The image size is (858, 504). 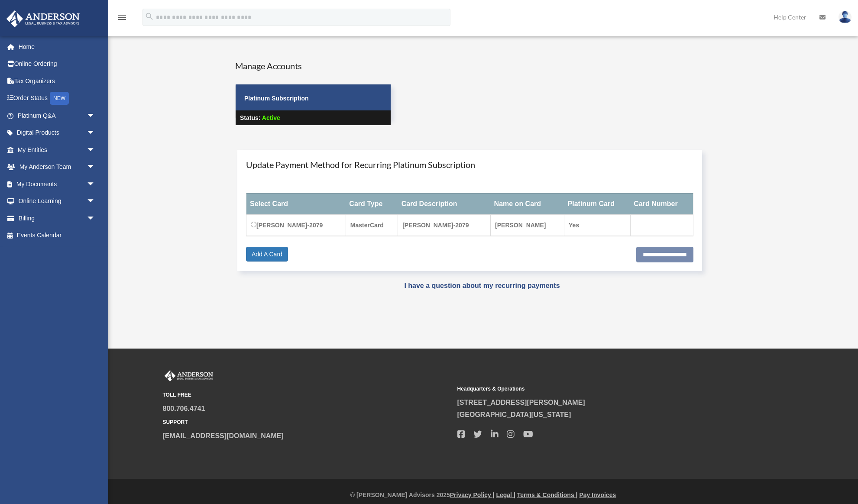 What do you see at coordinates (444, 203) in the screenshot?
I see `th: Card Description` at bounding box center [444, 203].